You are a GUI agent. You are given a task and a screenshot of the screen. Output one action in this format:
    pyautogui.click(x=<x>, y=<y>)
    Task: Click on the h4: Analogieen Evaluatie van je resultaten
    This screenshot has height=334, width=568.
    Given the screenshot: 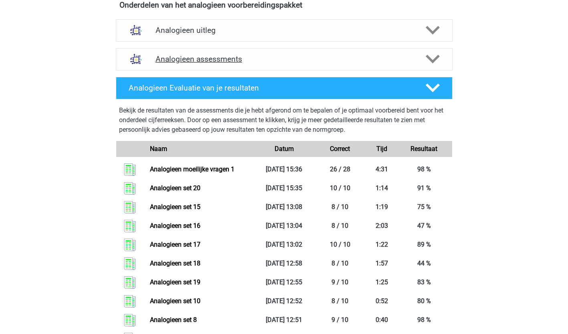 What is the action you would take?
    pyautogui.click(x=270, y=88)
    